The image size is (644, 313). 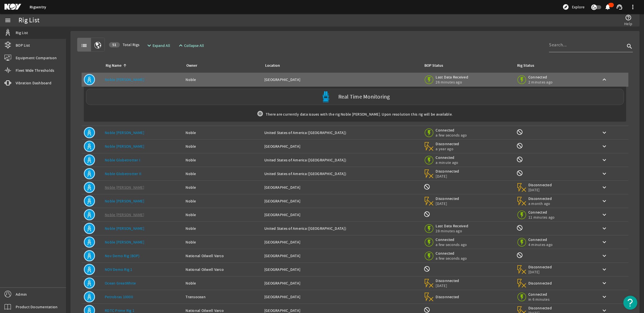 I want to click on span: a year ago, so click(x=448, y=149).